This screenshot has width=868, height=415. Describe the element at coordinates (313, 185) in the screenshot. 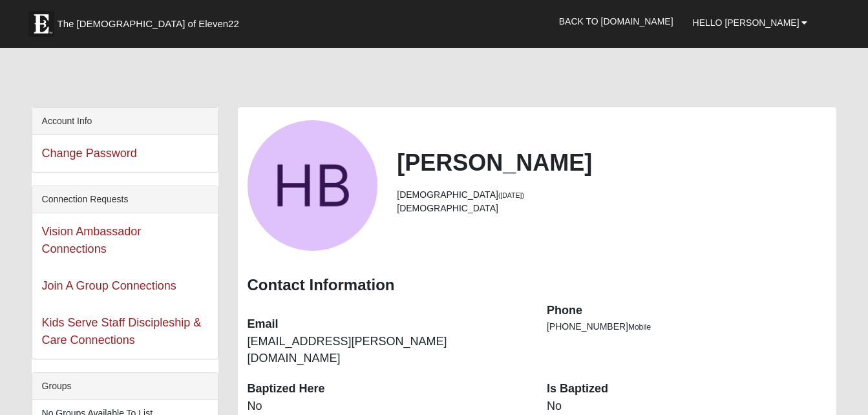

I see `a: View Fullsize Photo` at that location.